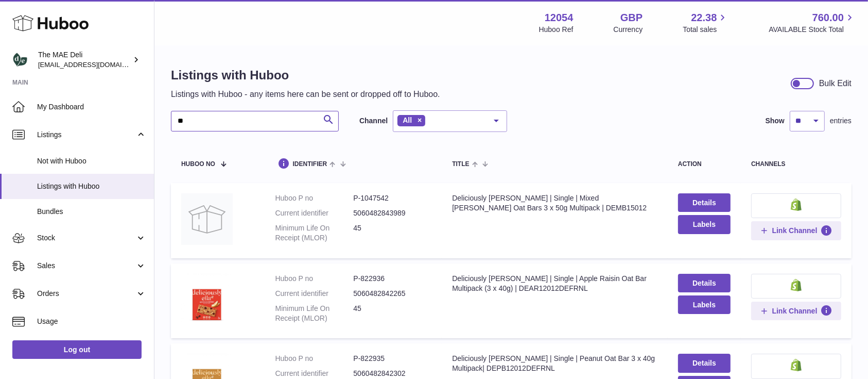 Image resolution: width=868 pixels, height=379 pixels. Describe the element at coordinates (392, 373) in the screenshot. I see `dd: 5060482842302` at that location.